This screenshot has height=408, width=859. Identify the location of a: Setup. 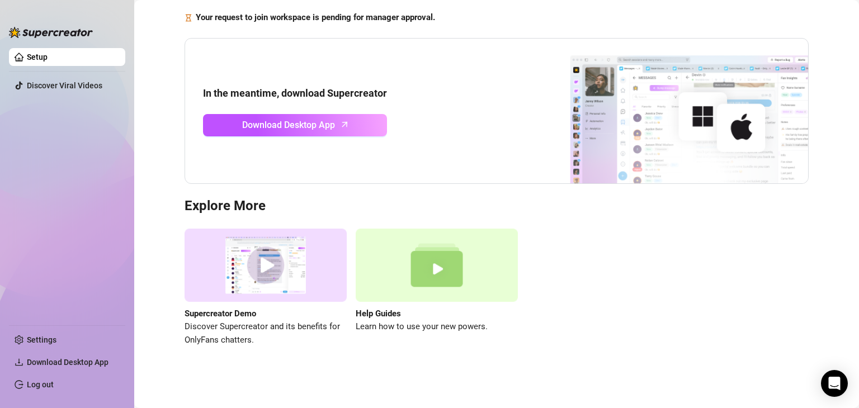
(37, 57).